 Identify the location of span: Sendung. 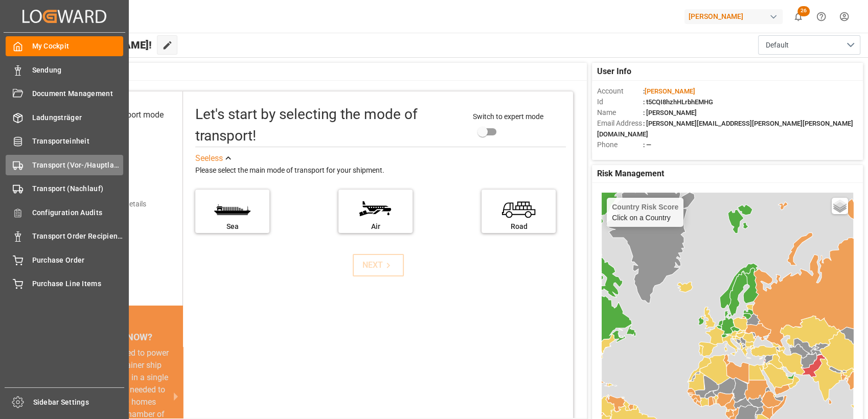
(78, 70).